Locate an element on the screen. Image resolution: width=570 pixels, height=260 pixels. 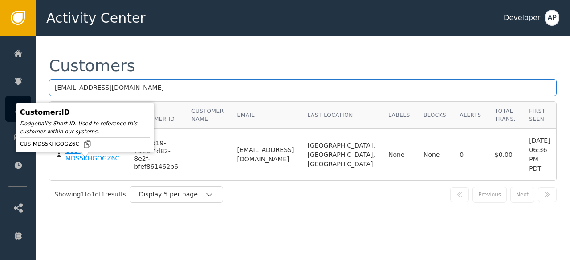
div: Customer : ID is located at coordinates (85, 113).